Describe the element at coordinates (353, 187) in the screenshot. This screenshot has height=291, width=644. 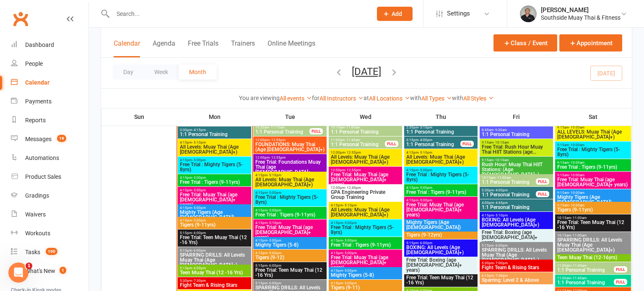
I see `span: - 12:45pm` at that location.